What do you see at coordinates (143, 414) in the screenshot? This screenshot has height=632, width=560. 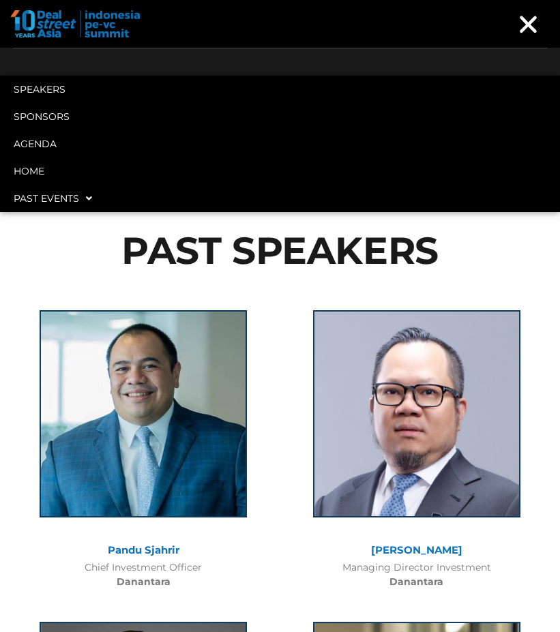 I see `img: Pandu Sjahrir` at bounding box center [143, 414].